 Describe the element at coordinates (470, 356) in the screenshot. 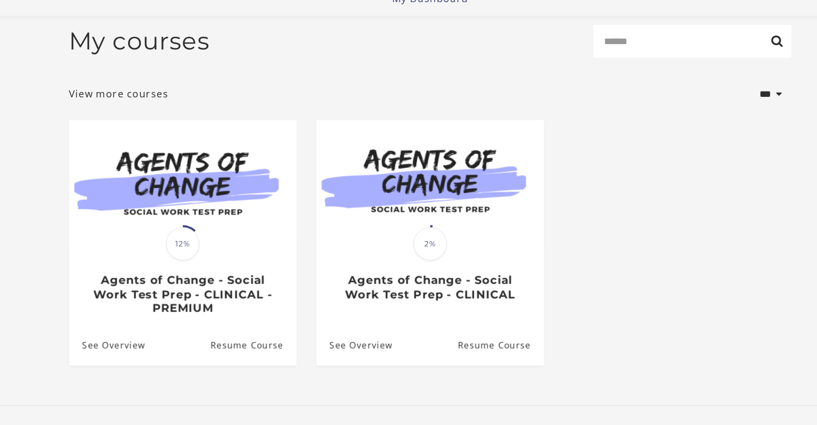

I see `a: Agents of Change - Social Work Test Prep - CLINICAL: Resume Course` at that location.